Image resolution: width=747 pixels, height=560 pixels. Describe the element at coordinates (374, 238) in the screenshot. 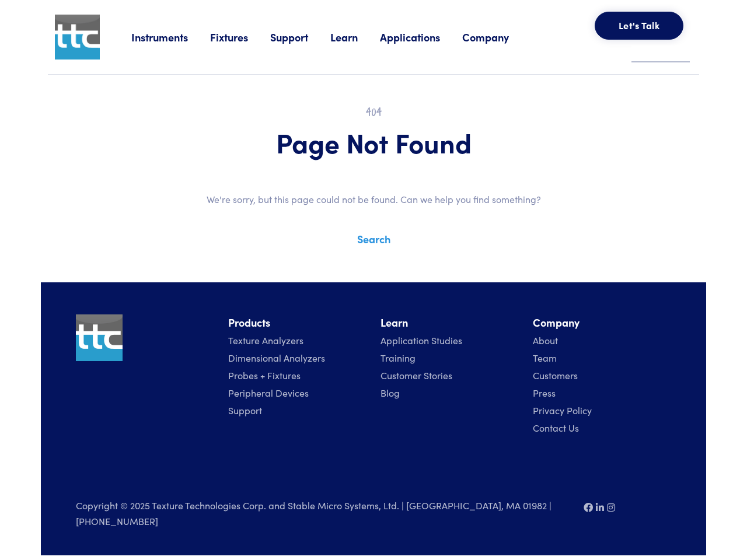

I see `a: Search` at that location.